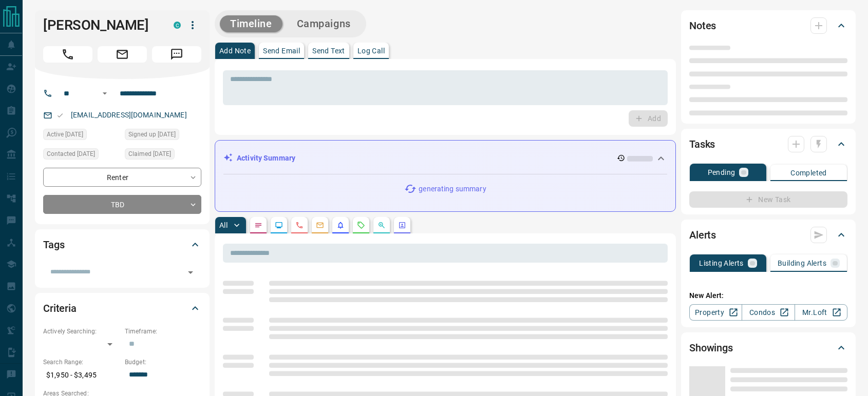 This screenshot has height=396, width=868. I want to click on h2: Notes, so click(702, 25).